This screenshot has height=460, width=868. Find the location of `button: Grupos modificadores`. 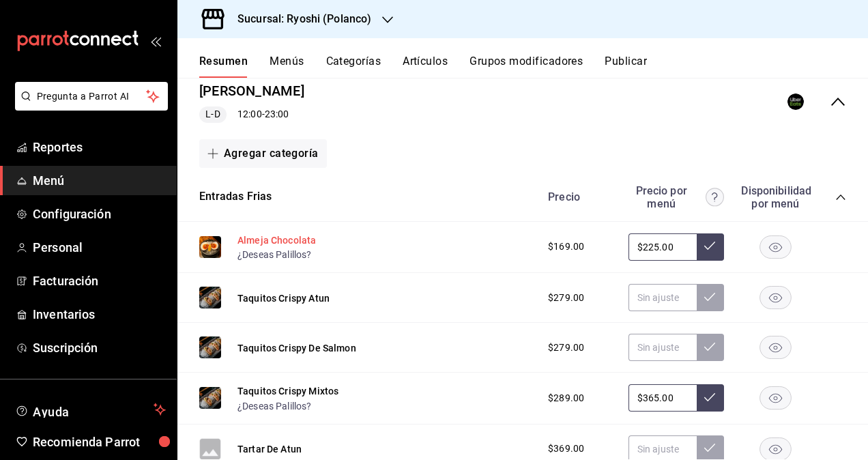

button: Grupos modificadores is located at coordinates (526, 66).